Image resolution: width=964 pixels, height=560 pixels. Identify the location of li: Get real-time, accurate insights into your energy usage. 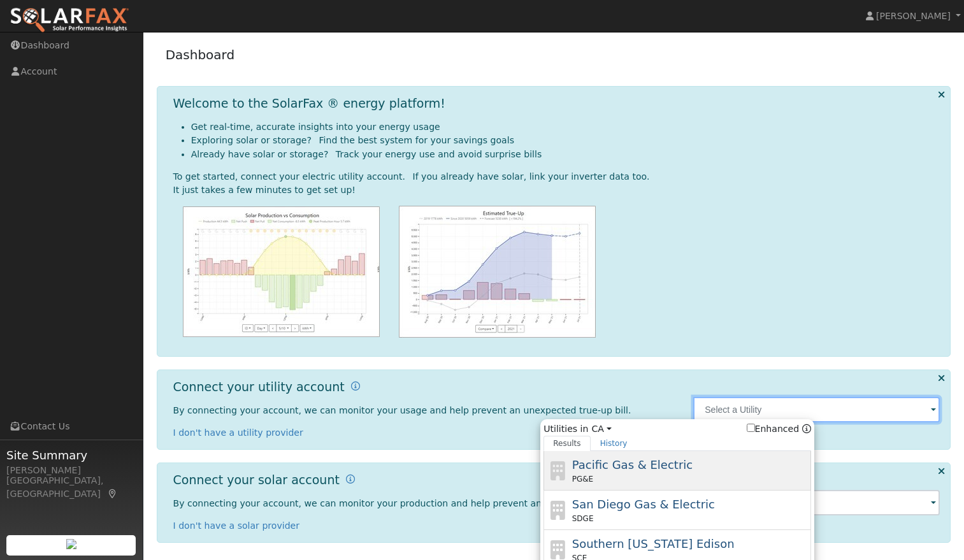
(565, 127).